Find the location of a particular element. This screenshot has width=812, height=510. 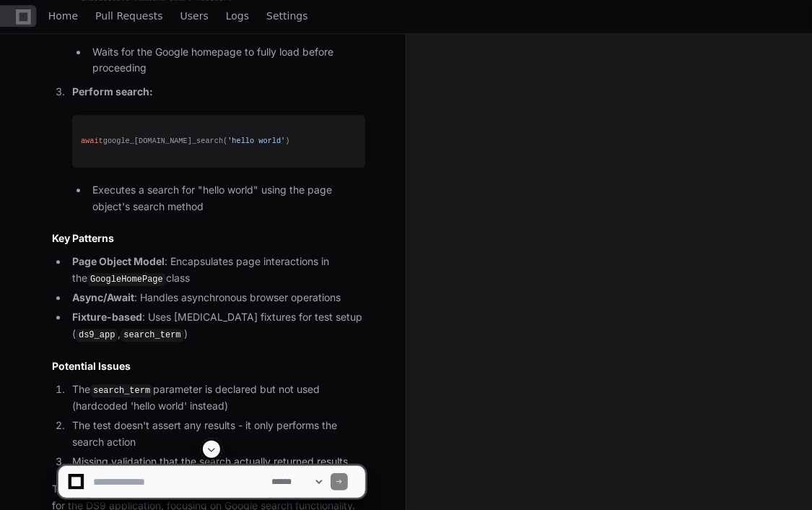

strong: Fixture-based is located at coordinates (106, 317).